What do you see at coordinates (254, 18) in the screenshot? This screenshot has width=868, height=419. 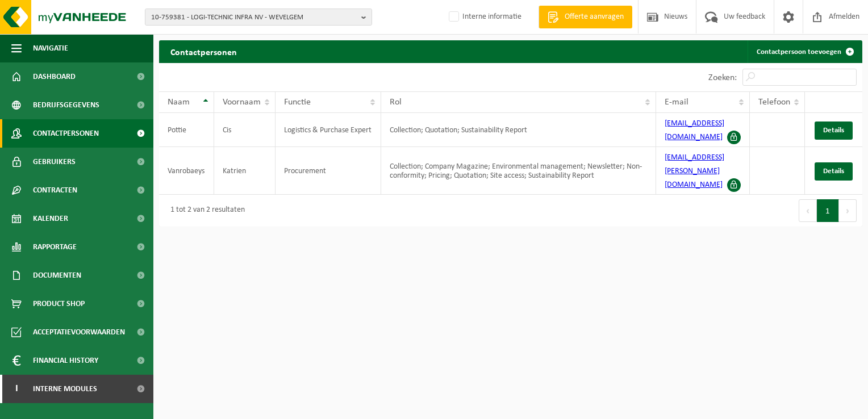 I see `span: 10-759381 - LOGI-TECHNIC INFRA NV - WEVELGEM` at bounding box center [254, 18].